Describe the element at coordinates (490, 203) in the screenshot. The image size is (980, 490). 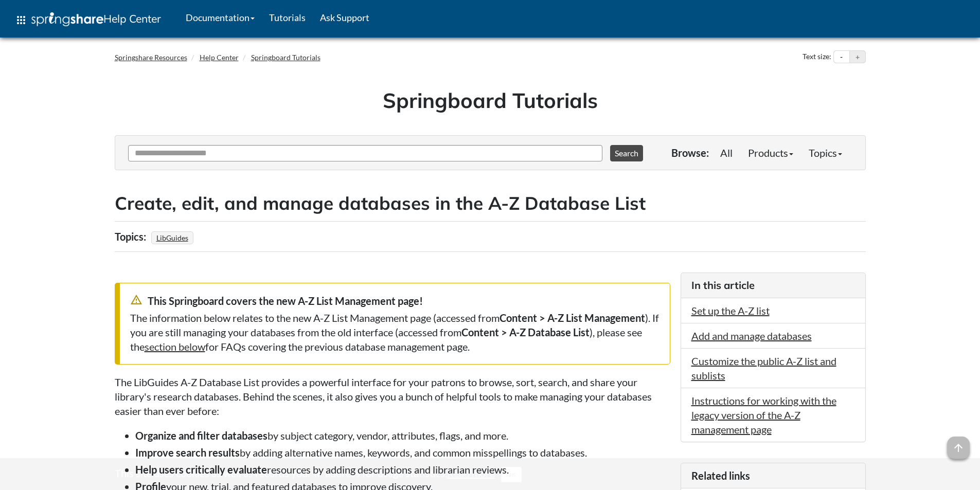
I see `h2: Create, edit, and manage databases in the A-Z Database List` at that location.